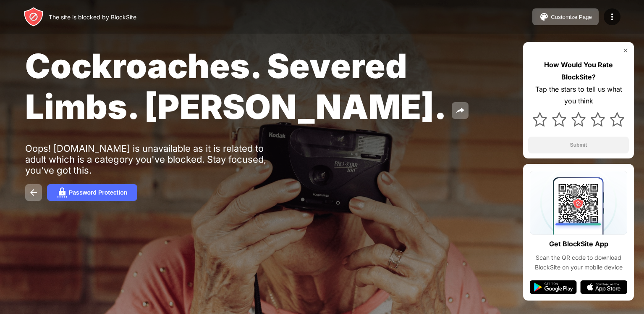 Image resolution: width=644 pixels, height=314 pixels. Describe the element at coordinates (98, 193) in the screenshot. I see `div: Password Protection` at that location.